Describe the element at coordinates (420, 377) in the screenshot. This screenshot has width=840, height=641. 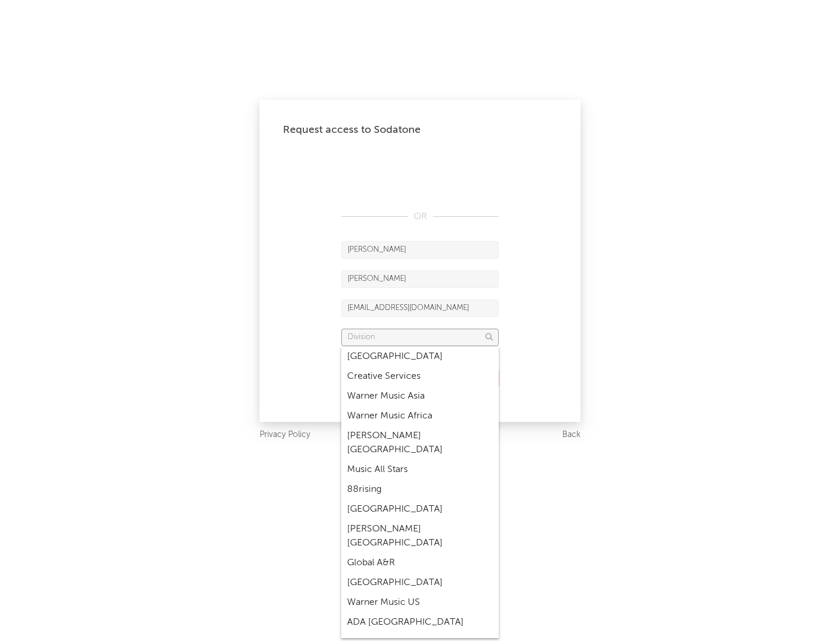
I see `div: Creative Services` at that location.